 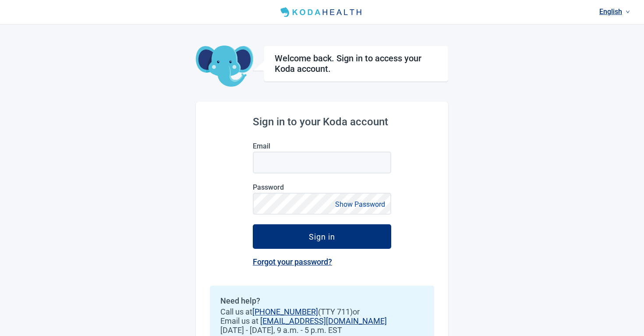 What do you see at coordinates (292, 261) in the screenshot?
I see `a: Forgot your password?` at bounding box center [292, 261].